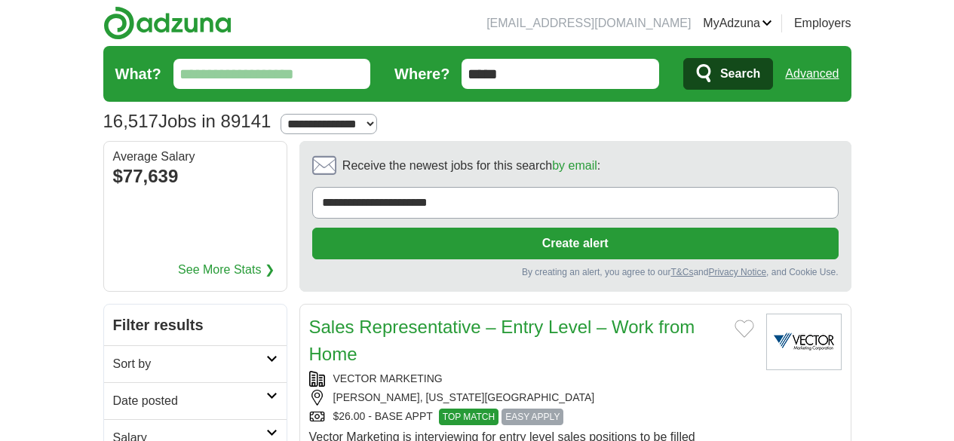 This screenshot has width=954, height=441. I want to click on div: $26.00 - BASE APPT, so click(532, 417).